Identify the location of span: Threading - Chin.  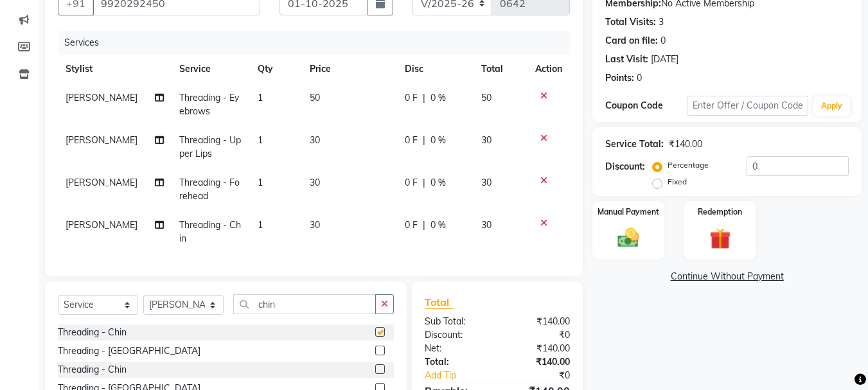
(210, 231).